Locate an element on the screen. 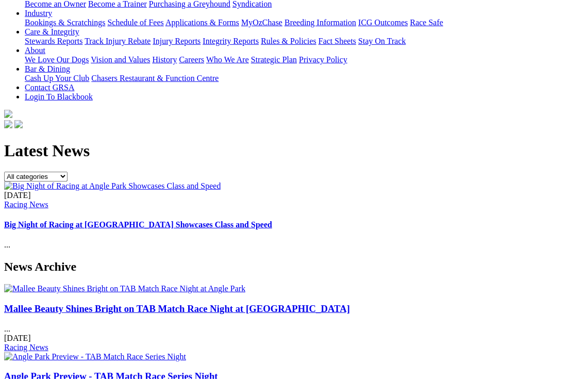 The width and height of the screenshot is (588, 379). a: Bar & Dining is located at coordinates (47, 68).